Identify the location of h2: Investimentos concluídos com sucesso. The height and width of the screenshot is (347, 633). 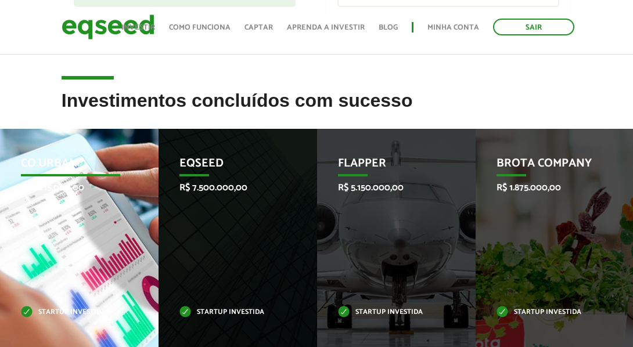
(316, 109).